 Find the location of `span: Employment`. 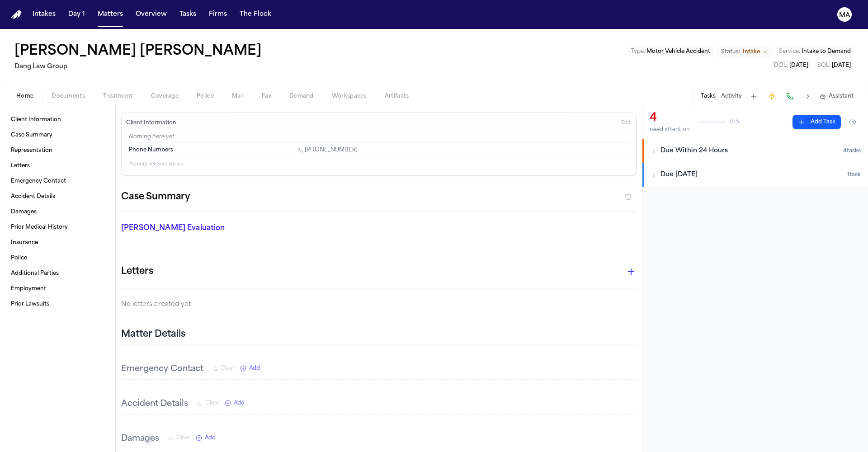

span: Employment is located at coordinates (28, 289).